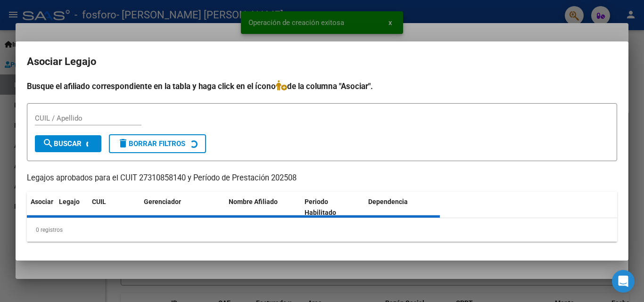 The width and height of the screenshot is (644, 302). What do you see at coordinates (62, 144) in the screenshot?
I see `span: Buscar` at bounding box center [62, 144].